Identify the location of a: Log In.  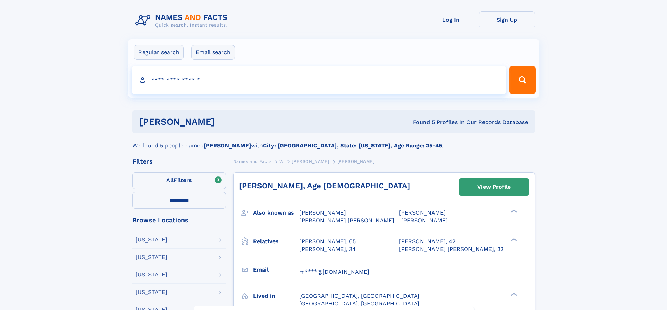
(451, 20).